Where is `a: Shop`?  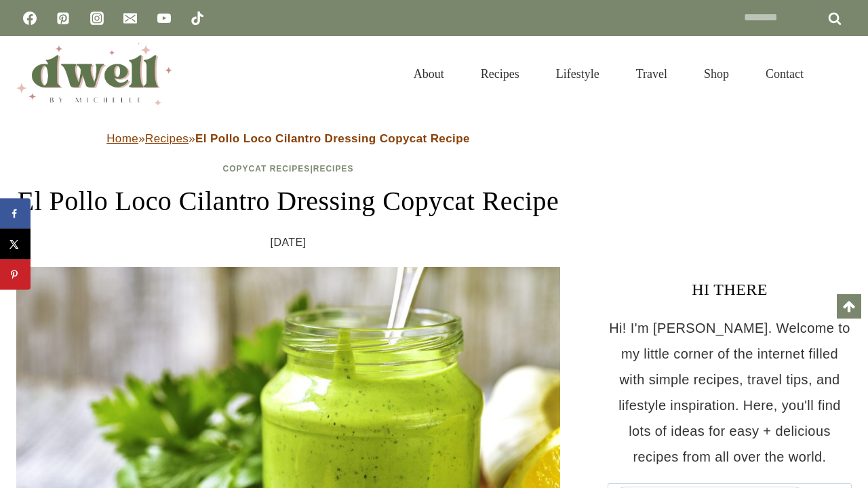
a: Shop is located at coordinates (716, 74).